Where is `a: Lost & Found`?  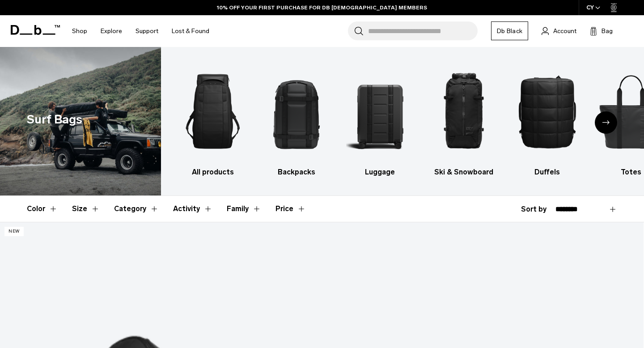
a: Lost & Found is located at coordinates (190, 31).